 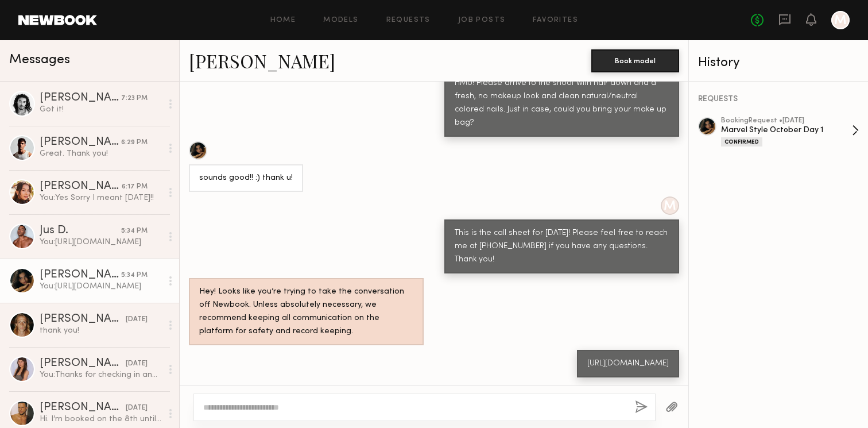 What do you see at coordinates (134, 187) in the screenshot?
I see `div: 6:17 PM` at bounding box center [134, 187].